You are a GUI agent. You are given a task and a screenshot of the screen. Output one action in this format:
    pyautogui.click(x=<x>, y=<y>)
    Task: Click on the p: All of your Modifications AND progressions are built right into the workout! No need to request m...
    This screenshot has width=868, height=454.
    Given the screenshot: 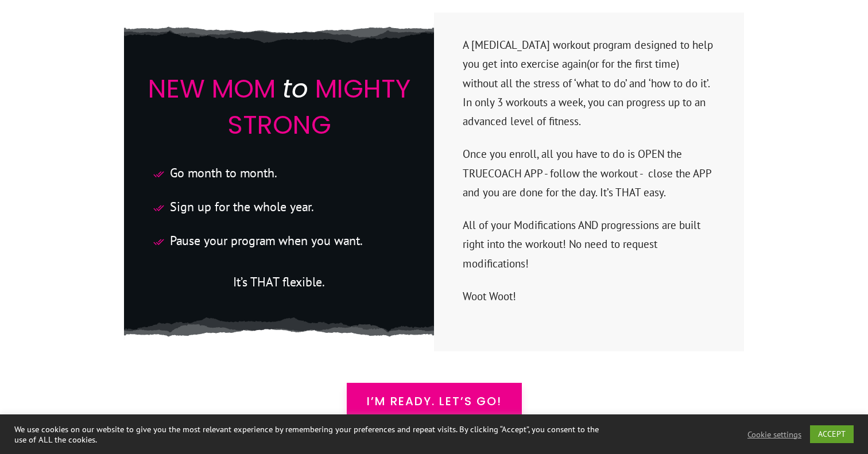 What is the action you would take?
    pyautogui.click(x=589, y=251)
    